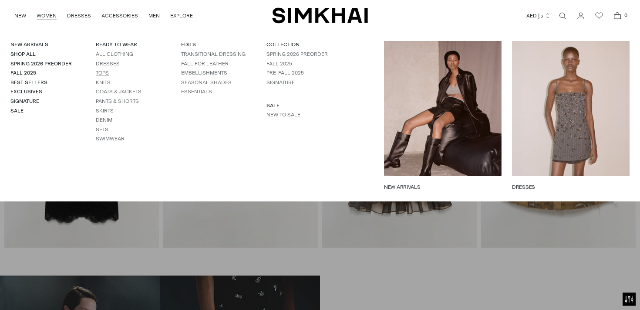 This screenshot has height=310, width=640. I want to click on a: WOMEN, so click(47, 16).